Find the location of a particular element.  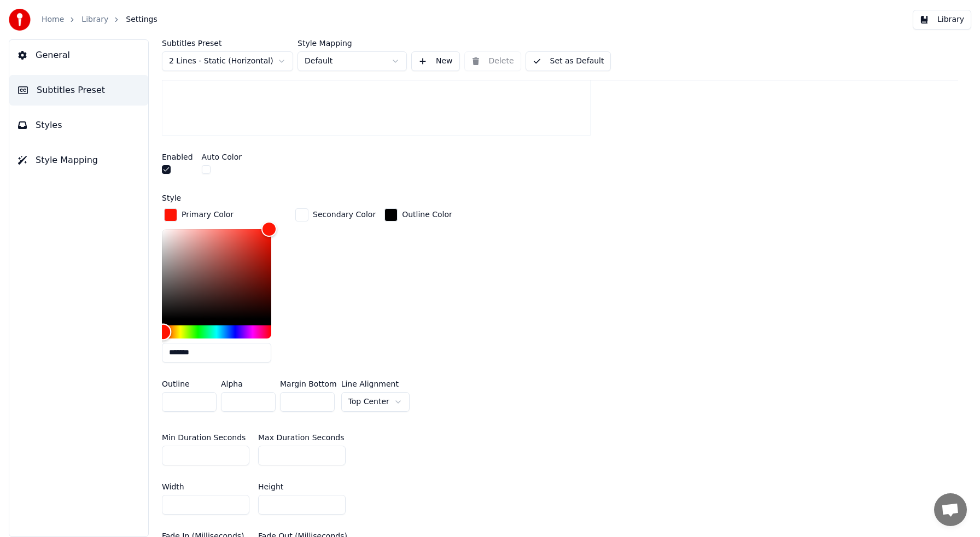

nav: breadcrumb is located at coordinates (100, 20).